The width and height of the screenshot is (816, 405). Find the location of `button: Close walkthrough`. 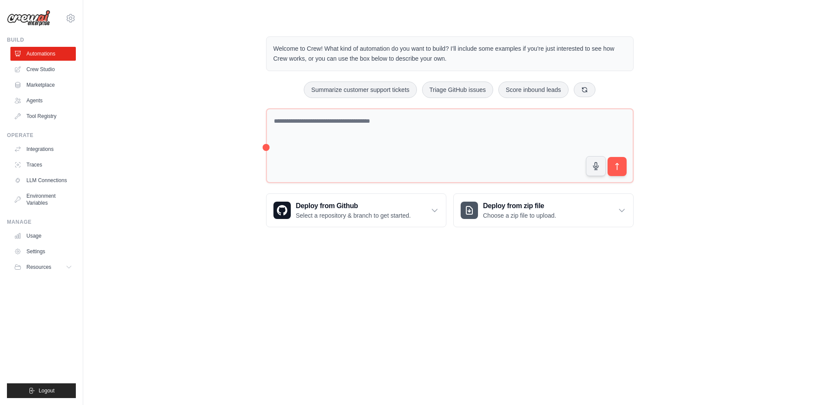

button: Close walkthrough is located at coordinates (793, 328).